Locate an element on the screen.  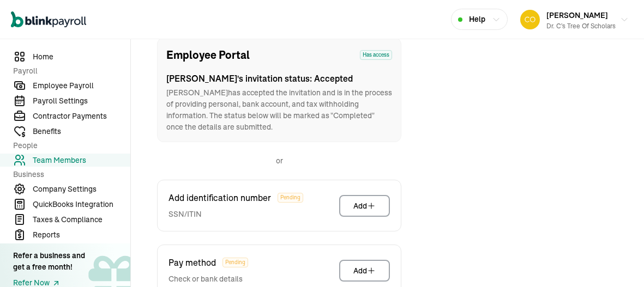
span: Business is located at coordinates (68, 175).